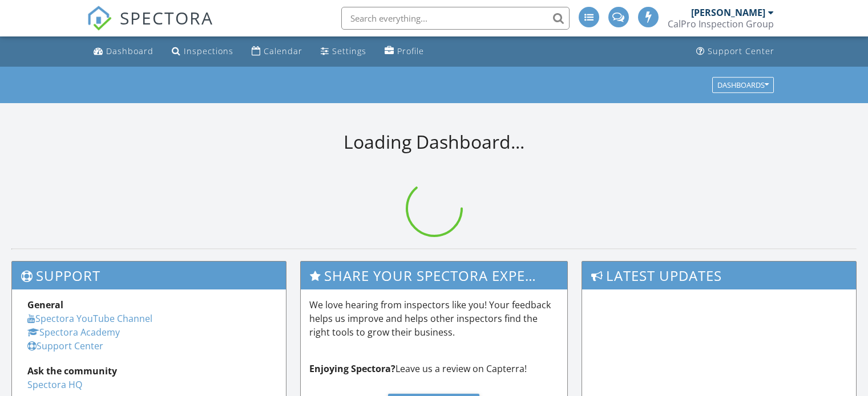  Describe the element at coordinates (167, 17) in the screenshot. I see `span: SPECTORA` at that location.